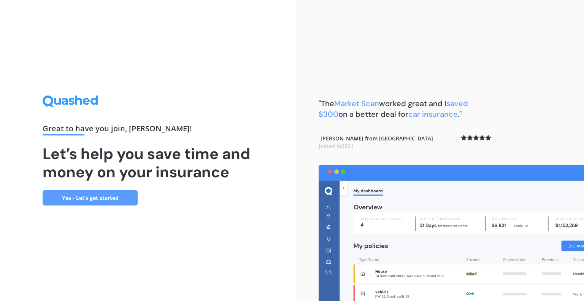 The image size is (584, 301). What do you see at coordinates (393, 109) in the screenshot?
I see `span: saved $300` at bounding box center [393, 109].